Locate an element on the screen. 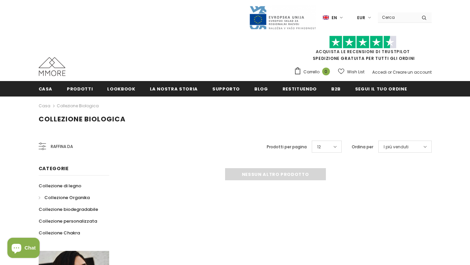 Image resolution: width=470 pixels, height=265 pixels. a: Collezione personalizzata is located at coordinates (68, 221).